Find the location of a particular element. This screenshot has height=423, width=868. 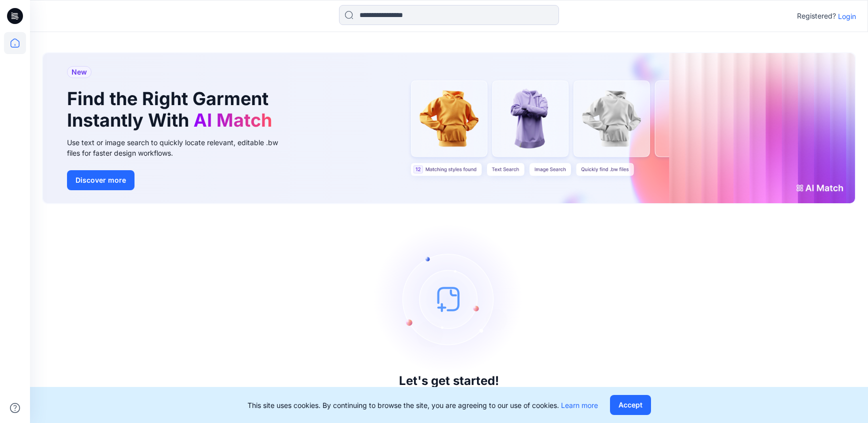

div: Use text or image search to quickly locate relevant, editable .bw files for faster design workflows. is located at coordinates (180, 148).